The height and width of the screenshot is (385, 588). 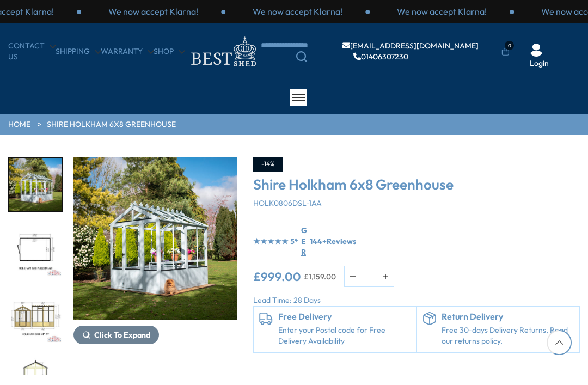 I want to click on img: User Icon, so click(x=537, y=50).